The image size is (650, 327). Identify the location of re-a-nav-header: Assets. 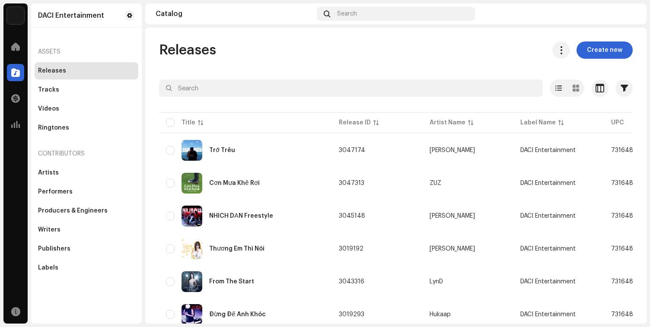
(86, 52).